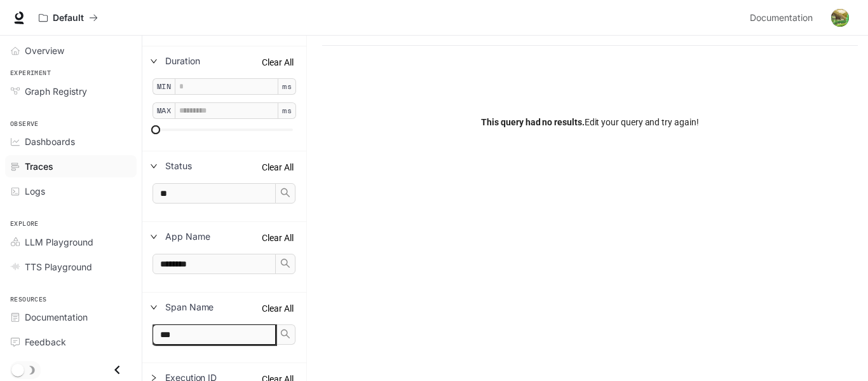 This screenshot has height=381, width=868. I want to click on span: Logs, so click(35, 190).